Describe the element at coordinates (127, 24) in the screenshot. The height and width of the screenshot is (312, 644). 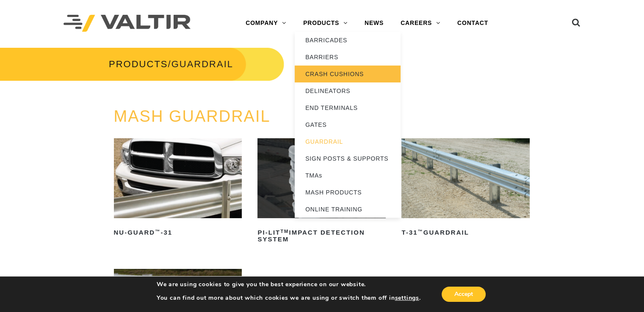
I see `img: Valtir` at that location.